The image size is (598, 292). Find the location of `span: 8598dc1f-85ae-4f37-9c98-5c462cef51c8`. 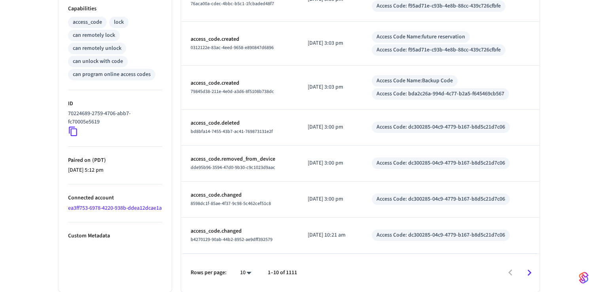

span: 8598dc1f-85ae-4f37-9c98-5c462cef51c8 is located at coordinates (231, 203).